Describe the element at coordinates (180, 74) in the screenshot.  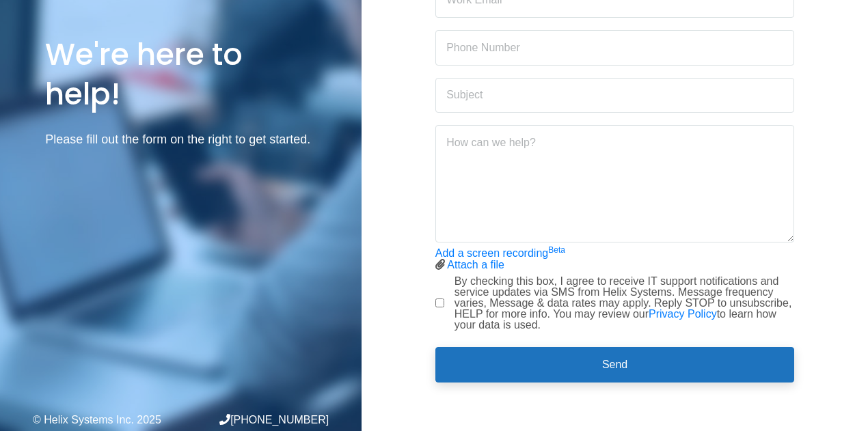
I see `h1: We're here to help!` at that location.